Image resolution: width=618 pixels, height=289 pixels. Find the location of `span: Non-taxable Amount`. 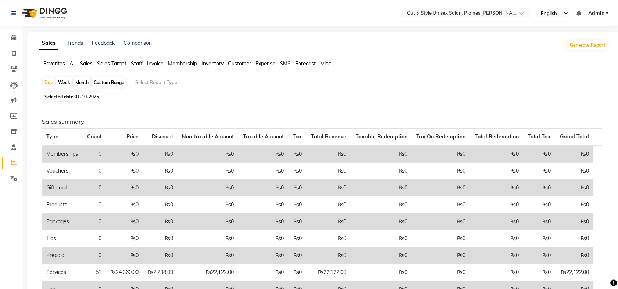

span: Non-taxable Amount is located at coordinates (208, 137).